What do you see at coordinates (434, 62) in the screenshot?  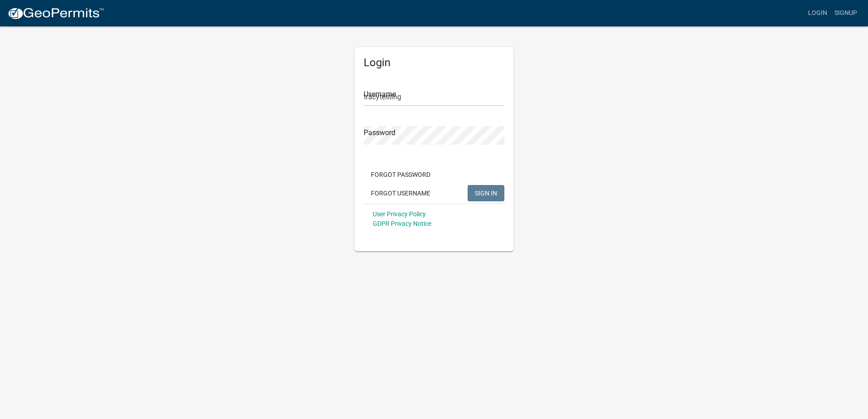 I see `h5: Login` at bounding box center [434, 62].